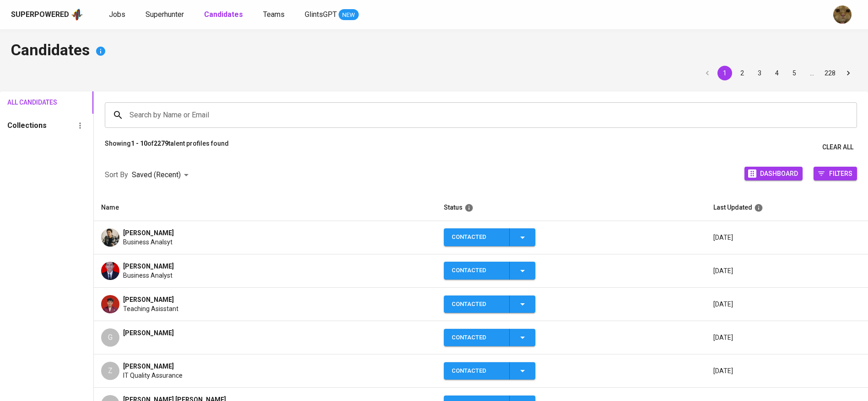 This screenshot has height=401, width=868. I want to click on button: Filters, so click(835, 174).